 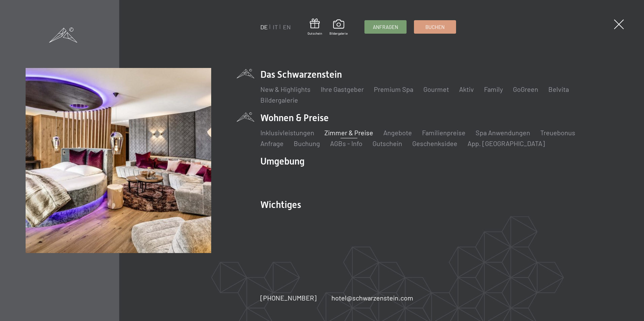 What do you see at coordinates (373, 298) in the screenshot?
I see `a: hotel@schwarzenstein.com` at bounding box center [373, 298].